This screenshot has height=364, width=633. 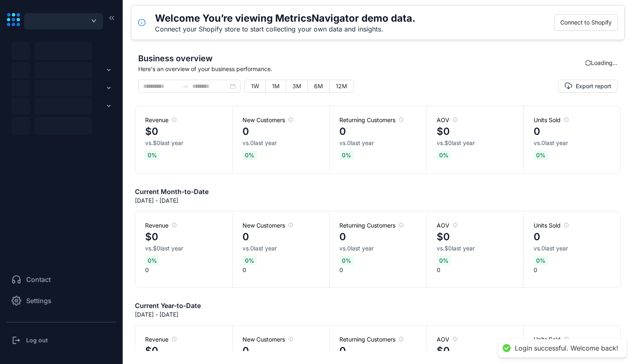 I want to click on span: Contact, so click(x=38, y=279).